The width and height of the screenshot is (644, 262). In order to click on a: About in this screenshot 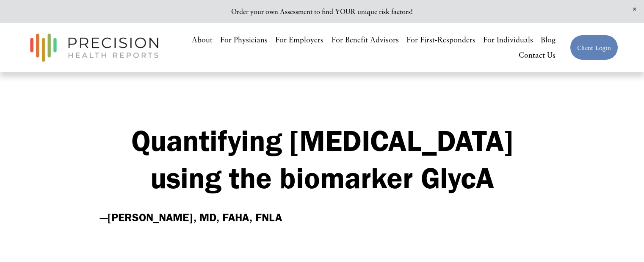, I will do `click(202, 40)`.